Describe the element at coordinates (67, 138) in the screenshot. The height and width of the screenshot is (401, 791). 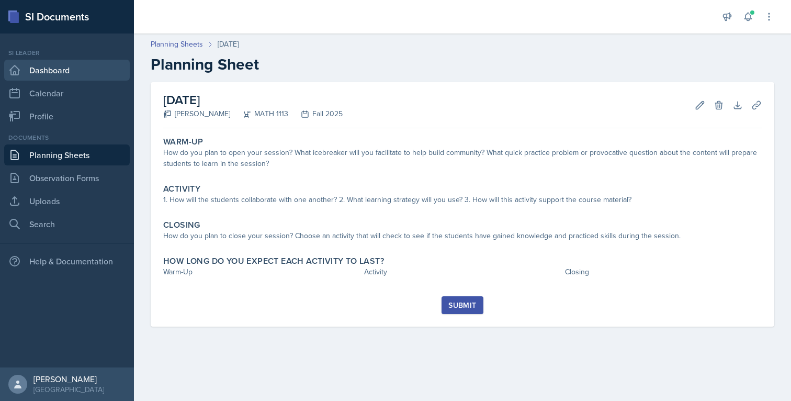
I see `div: Documents` at that location.